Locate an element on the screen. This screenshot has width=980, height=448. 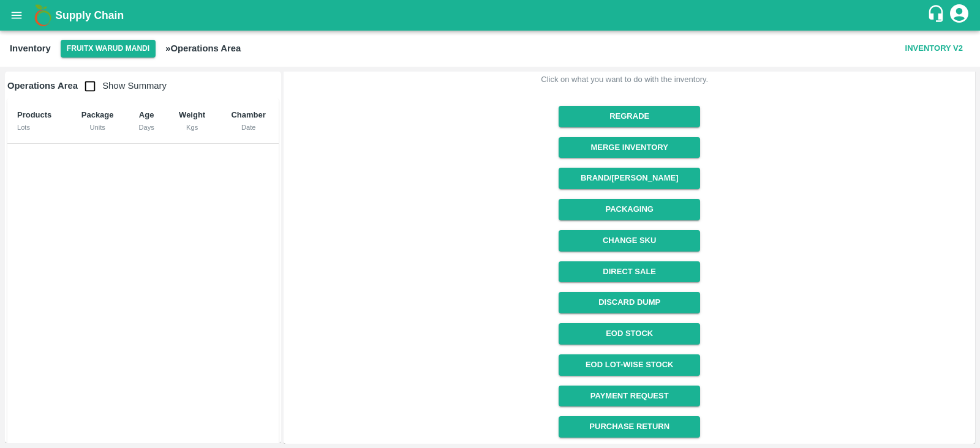
a: EOD Lot-wise Stock is located at coordinates (629, 364).